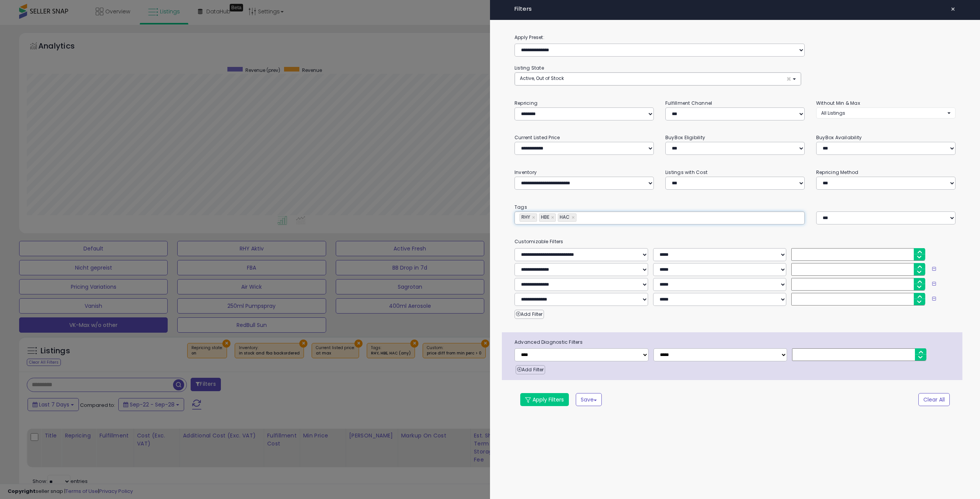  I want to click on small: BuyBox Eligibility, so click(685, 138).